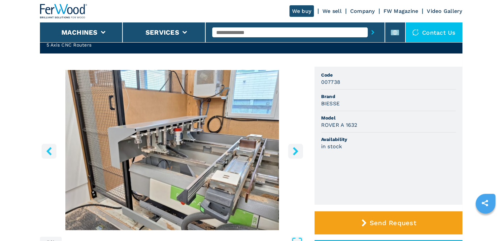 Image resolution: width=502 pixels, height=241 pixels. I want to click on span: Send Request, so click(393, 223).